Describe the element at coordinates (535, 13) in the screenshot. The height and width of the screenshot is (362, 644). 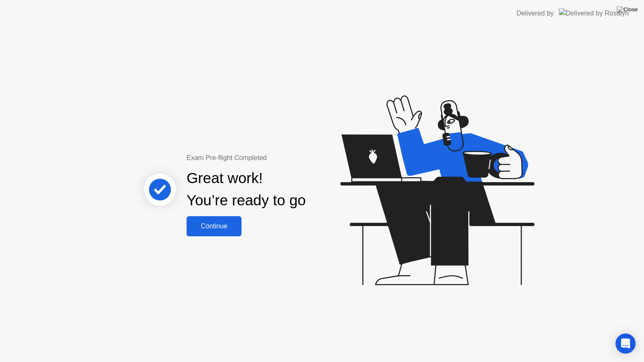
I see `div: Delivered by` at that location.